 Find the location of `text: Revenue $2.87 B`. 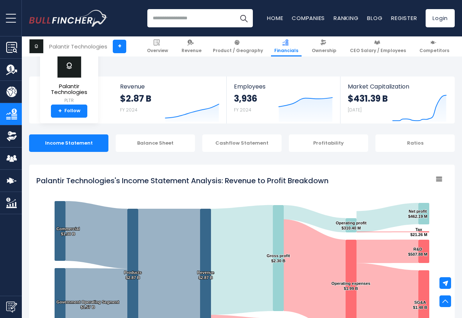

text: Revenue $2.87 B is located at coordinates (206, 275).